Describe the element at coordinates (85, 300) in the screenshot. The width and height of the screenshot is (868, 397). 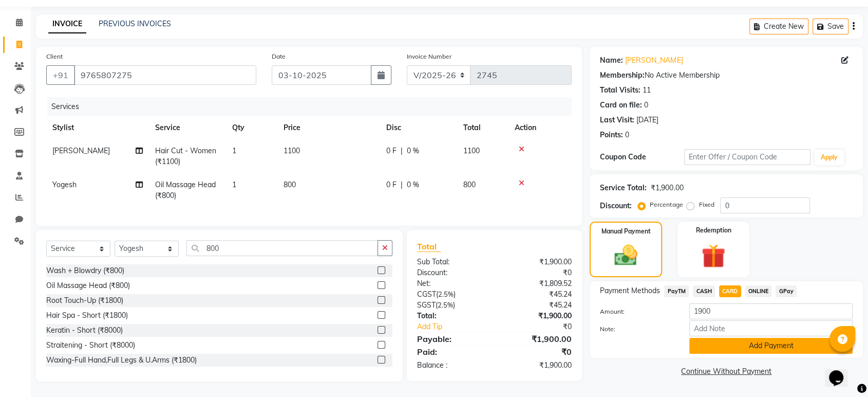
I see `div: Root Touch-Up (₹1800)` at that location.